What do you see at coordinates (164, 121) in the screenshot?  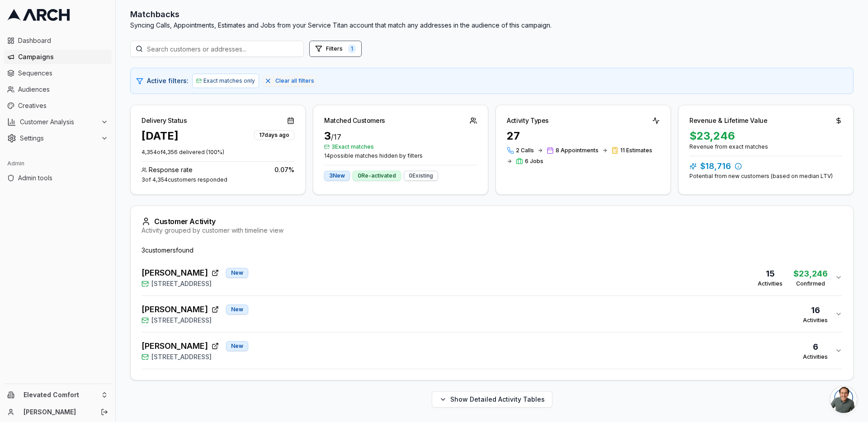 I see `div: Delivery Status` at bounding box center [164, 121].